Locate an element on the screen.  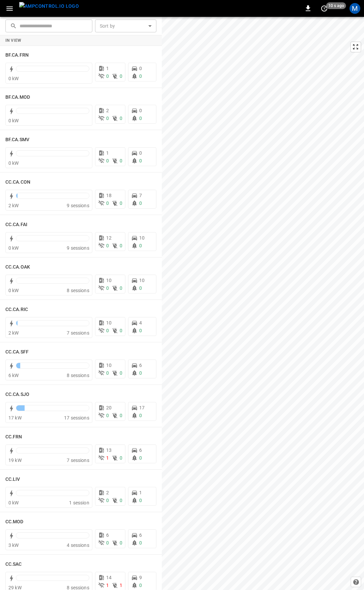
span: 4 is located at coordinates (140, 323).